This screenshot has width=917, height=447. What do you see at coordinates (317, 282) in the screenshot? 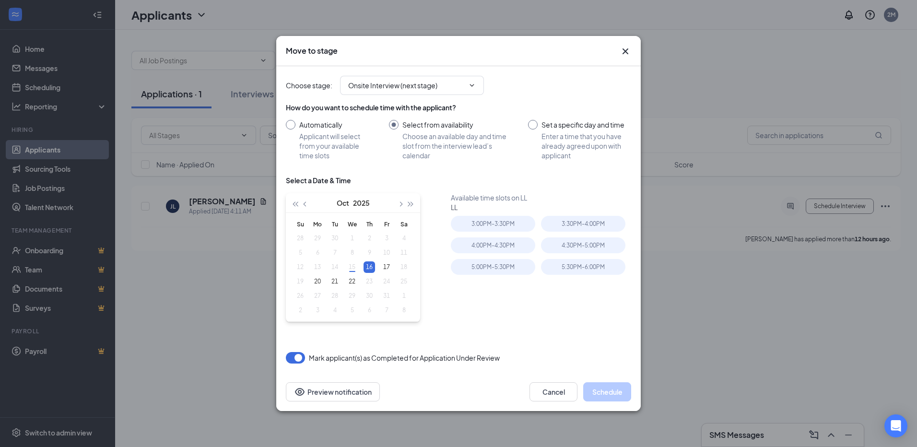
I see `td: 2025-10-20` at bounding box center [317, 282].